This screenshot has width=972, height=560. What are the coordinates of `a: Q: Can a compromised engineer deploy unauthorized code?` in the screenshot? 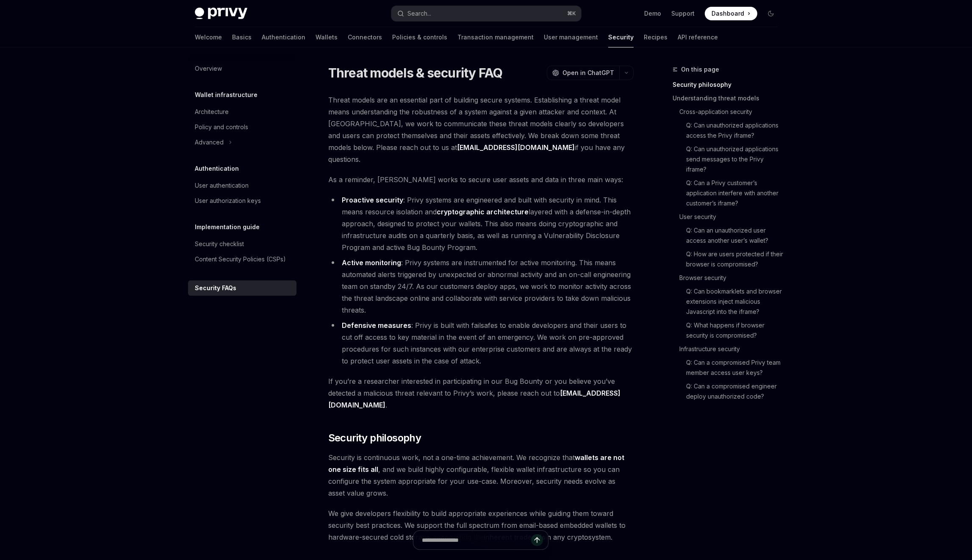 It's located at (728, 391).